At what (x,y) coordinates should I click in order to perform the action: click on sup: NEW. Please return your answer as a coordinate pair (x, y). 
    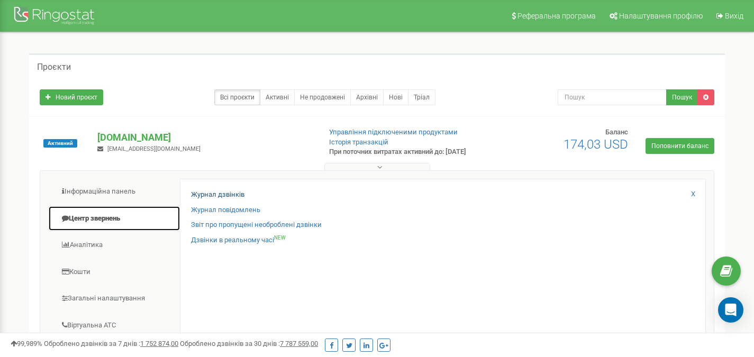
    Looking at the image, I should click on (280, 238).